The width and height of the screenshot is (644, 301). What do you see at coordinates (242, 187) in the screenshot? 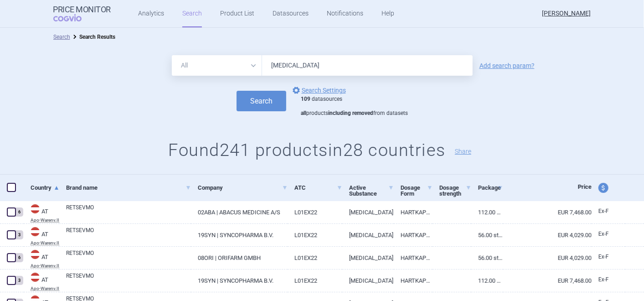
I see `a: Company` at bounding box center [242, 187].